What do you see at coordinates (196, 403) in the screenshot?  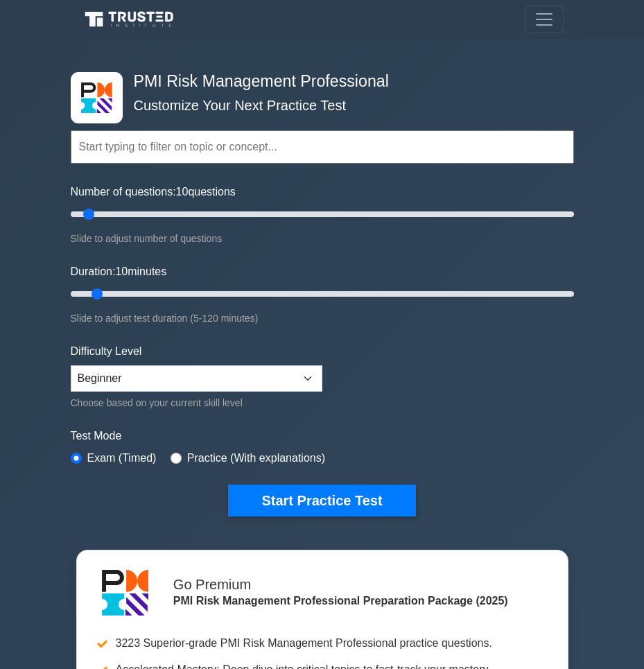 I see `div: Choose based on your current skill level` at bounding box center [196, 403].